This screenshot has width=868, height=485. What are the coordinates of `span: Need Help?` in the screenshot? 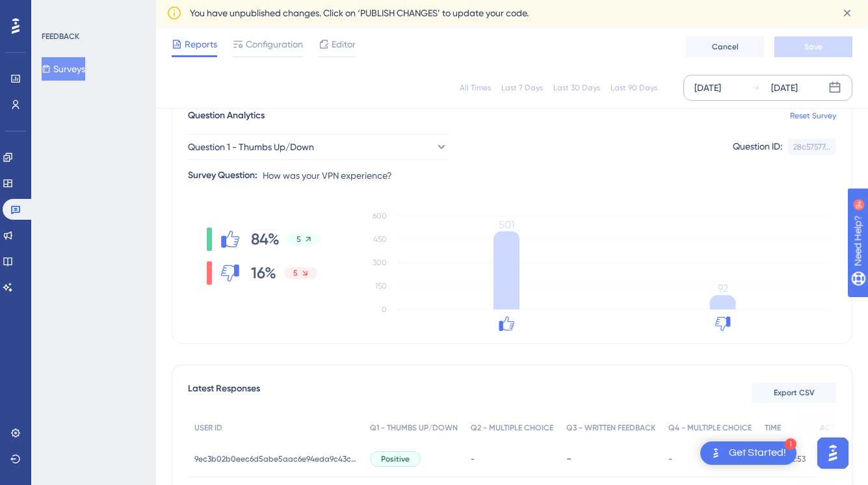 It's located at (56, 11).